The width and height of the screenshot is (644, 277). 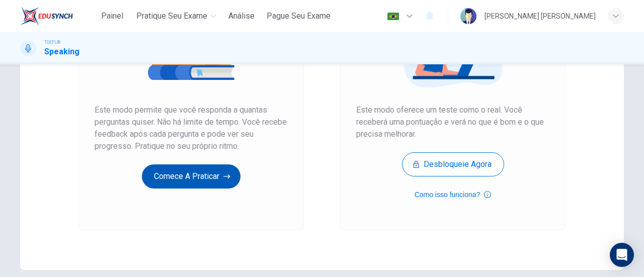 I want to click on a: EduSynch logo, so click(x=58, y=16).